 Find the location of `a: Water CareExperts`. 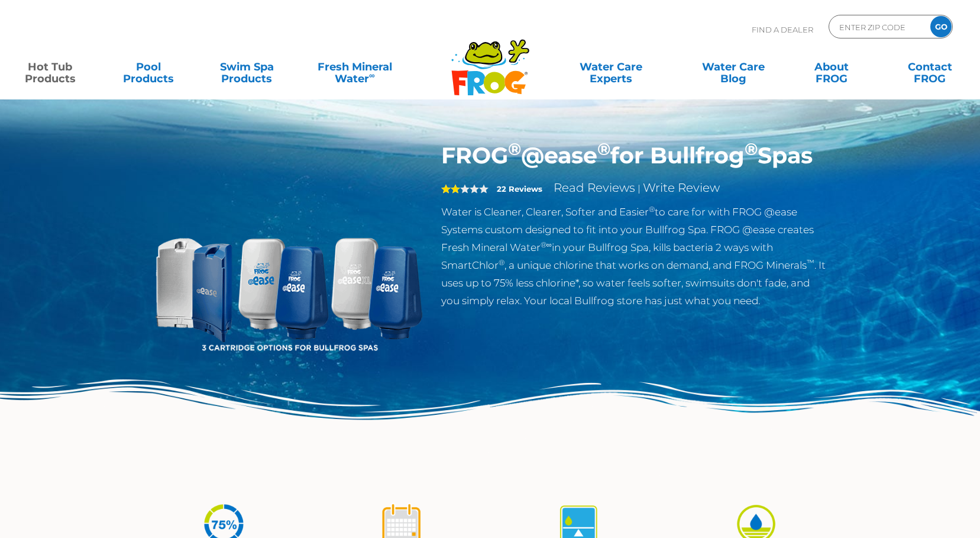

a: Water CareExperts is located at coordinates (611, 67).